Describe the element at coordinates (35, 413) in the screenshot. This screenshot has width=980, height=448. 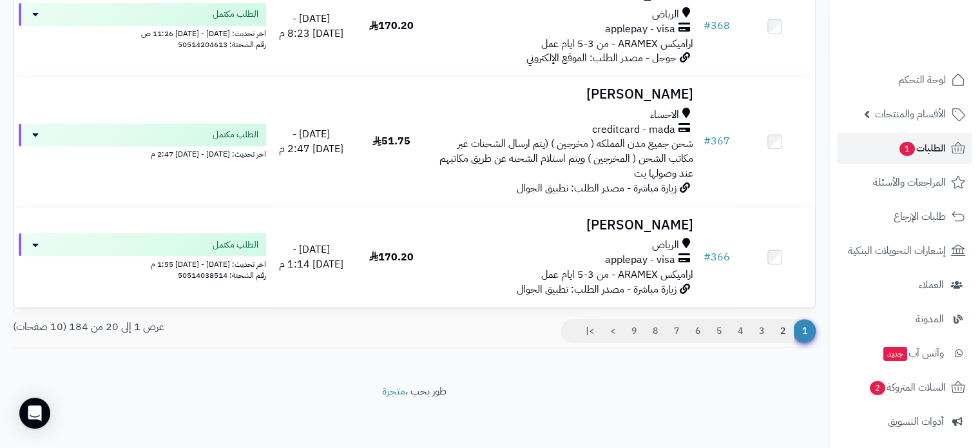
I see `div: Open Intercom Messenger` at that location.